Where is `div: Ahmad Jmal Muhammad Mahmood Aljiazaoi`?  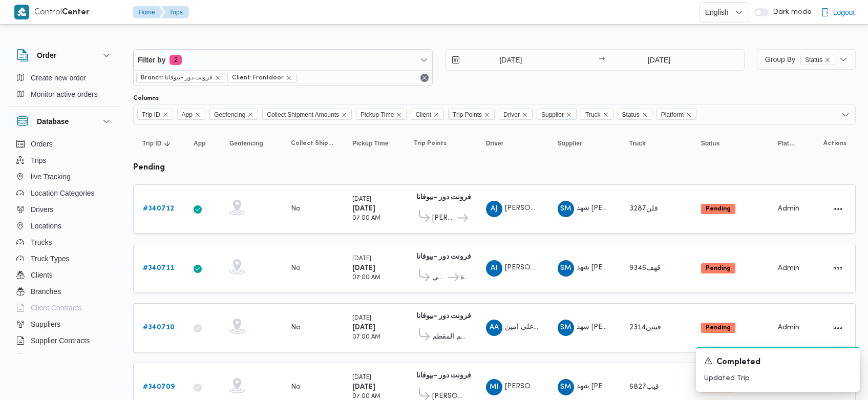 div: Ahmad Jmal Muhammad Mahmood Aljiazaoi is located at coordinates (494, 209).